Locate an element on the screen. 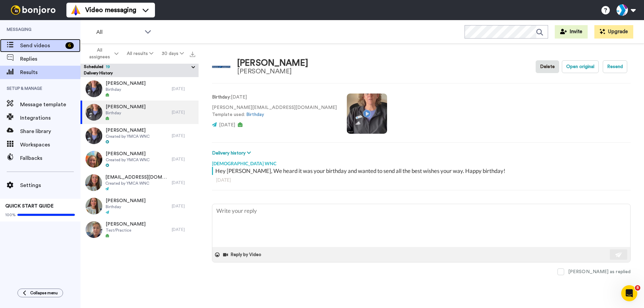 The height and width of the screenshot is (308, 644). span: Results is located at coordinates (50, 73).